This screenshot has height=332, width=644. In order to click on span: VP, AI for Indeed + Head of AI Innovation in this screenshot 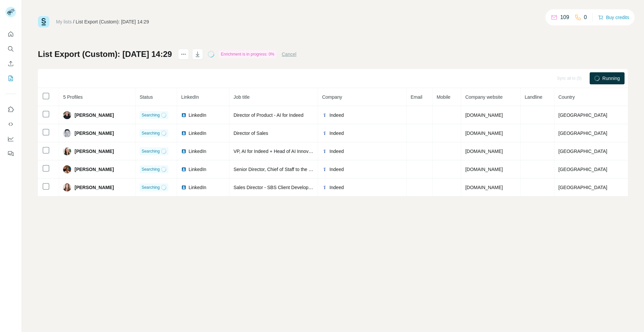, I will do `click(276, 152)`.